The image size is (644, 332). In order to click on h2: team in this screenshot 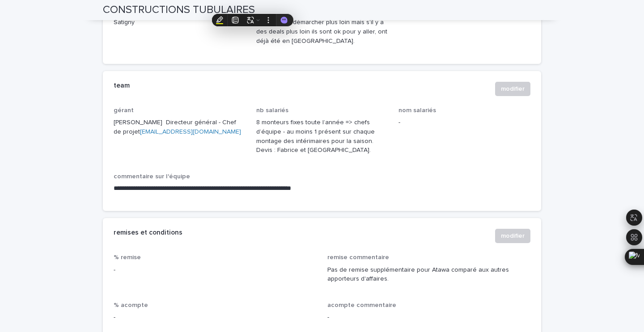, I will do `click(121, 86)`.